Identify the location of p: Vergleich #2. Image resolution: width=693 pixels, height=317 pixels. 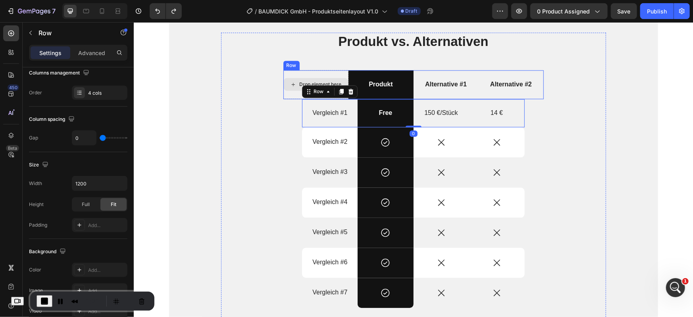
(196, 120).